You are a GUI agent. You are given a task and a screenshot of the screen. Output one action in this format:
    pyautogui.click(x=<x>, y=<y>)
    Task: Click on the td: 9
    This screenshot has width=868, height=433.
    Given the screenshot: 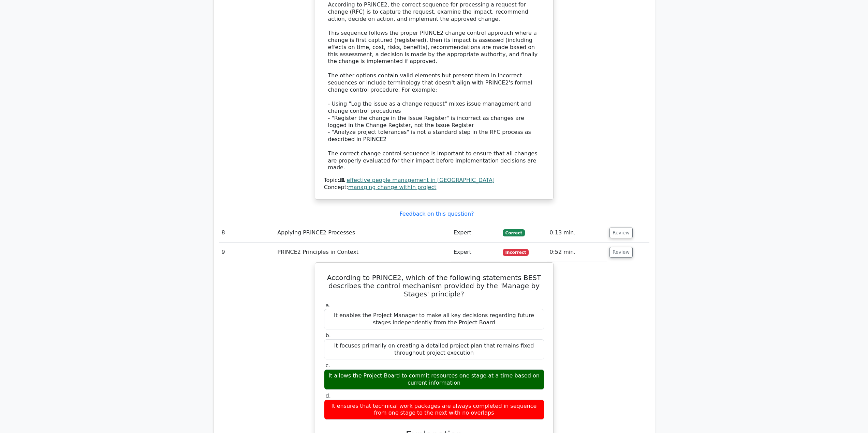 What is the action you would take?
    pyautogui.click(x=247, y=252)
    